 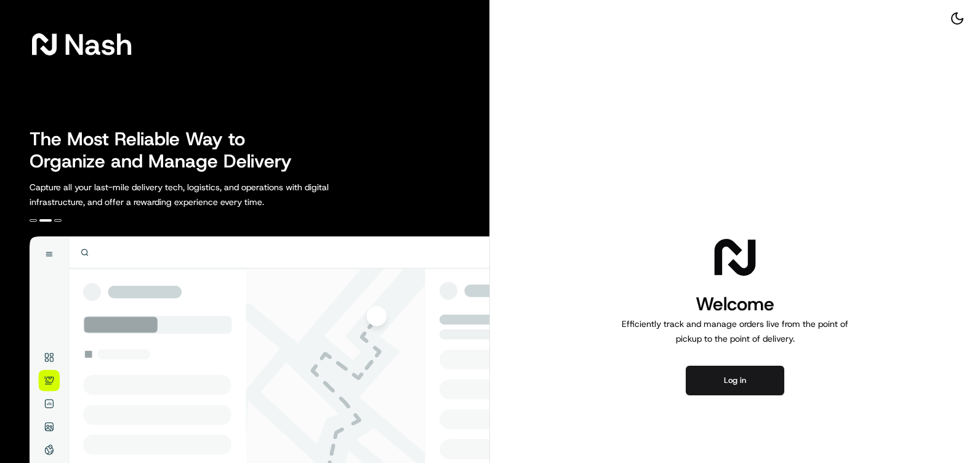 I want to click on p: Capture all your last-mile delivery tech, logistics, and operations with digital infrastructure, ..., so click(x=207, y=195).